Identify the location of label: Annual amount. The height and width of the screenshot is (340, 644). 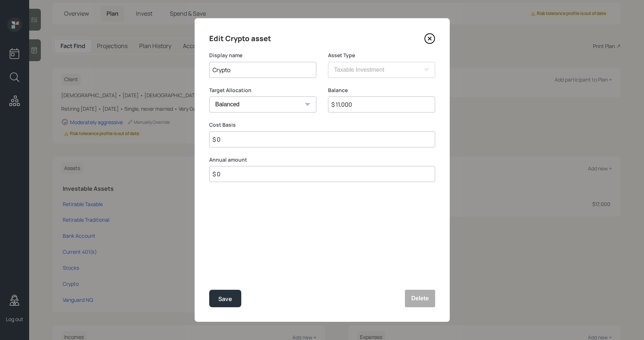
(322, 160).